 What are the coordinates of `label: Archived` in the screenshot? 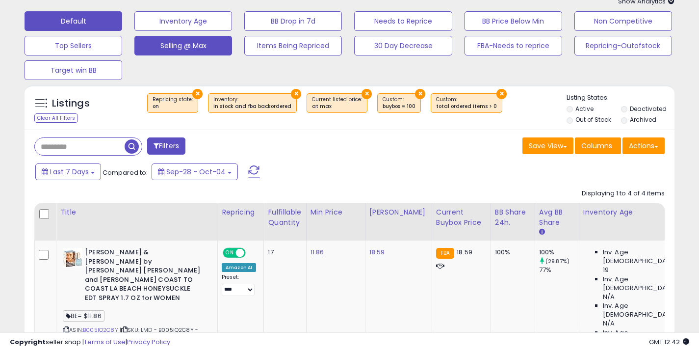 It's located at (643, 119).